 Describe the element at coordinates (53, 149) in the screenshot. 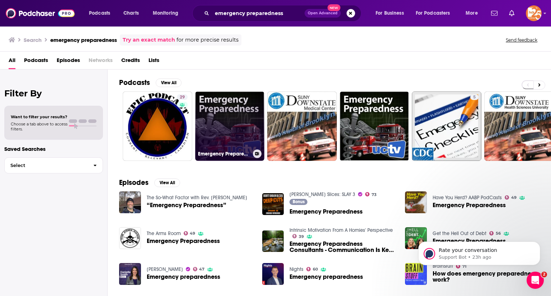

I see `p: Saved Searches` at that location.